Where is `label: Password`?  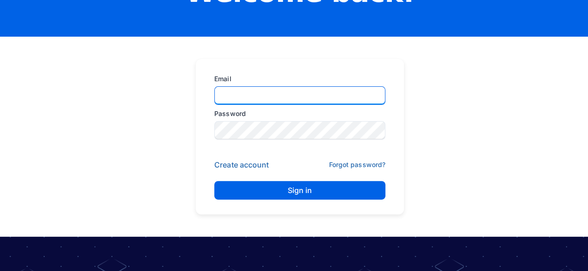 label: Password is located at coordinates (297, 111).